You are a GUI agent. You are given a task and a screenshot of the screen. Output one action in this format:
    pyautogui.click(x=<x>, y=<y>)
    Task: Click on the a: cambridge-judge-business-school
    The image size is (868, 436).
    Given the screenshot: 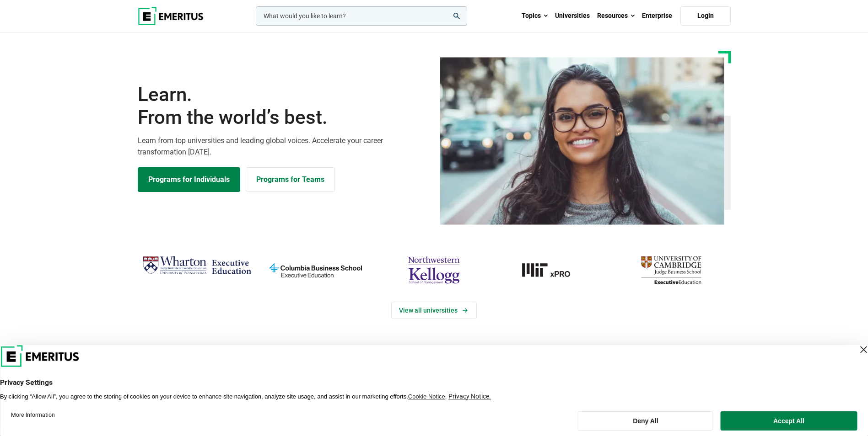 What is the action you would take?
    pyautogui.click(x=670, y=270)
    